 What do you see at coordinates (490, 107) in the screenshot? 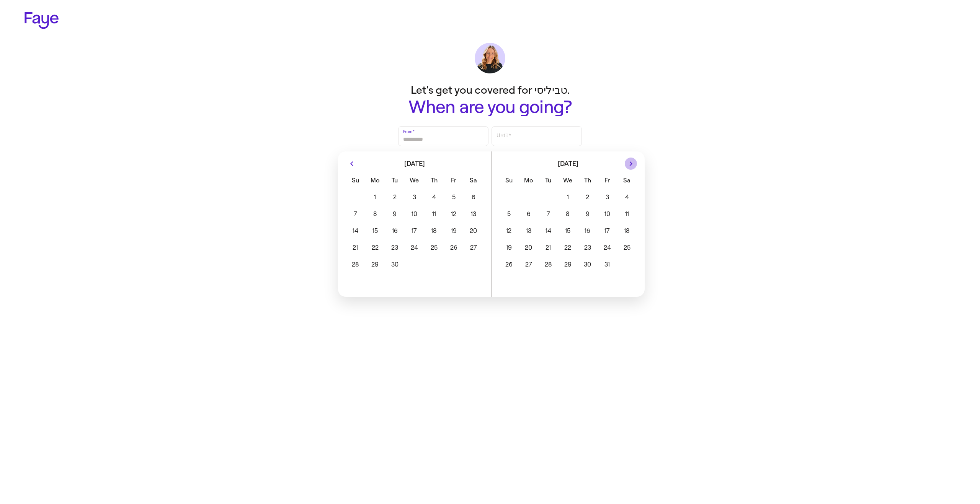
I see `h1: When are you going?` at bounding box center [490, 107].